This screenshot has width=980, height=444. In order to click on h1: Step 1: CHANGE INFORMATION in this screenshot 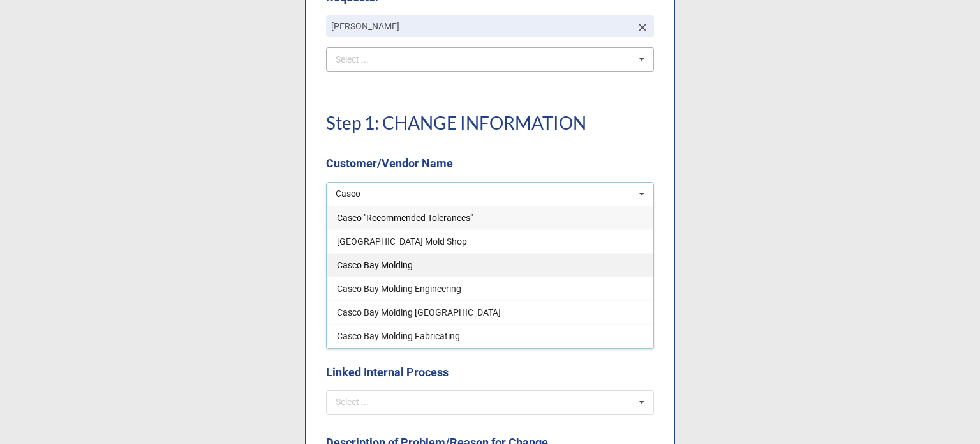, I will do `click(490, 123)`.